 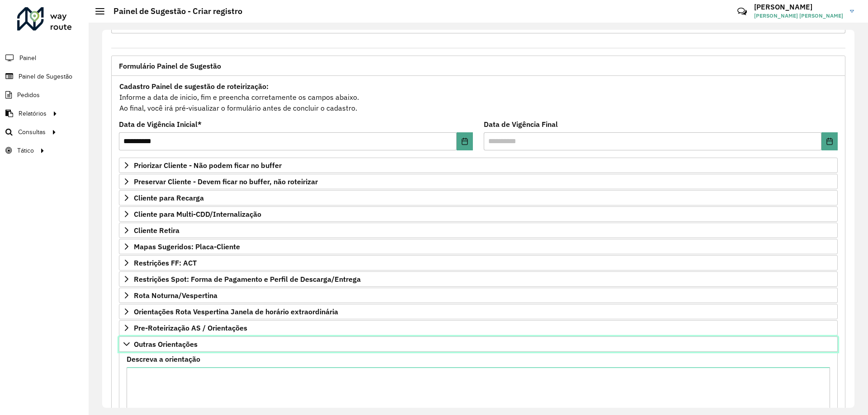 What do you see at coordinates (173, 12) in the screenshot?
I see `h2: Painel de Sugestão - Criar registro` at bounding box center [173, 12].